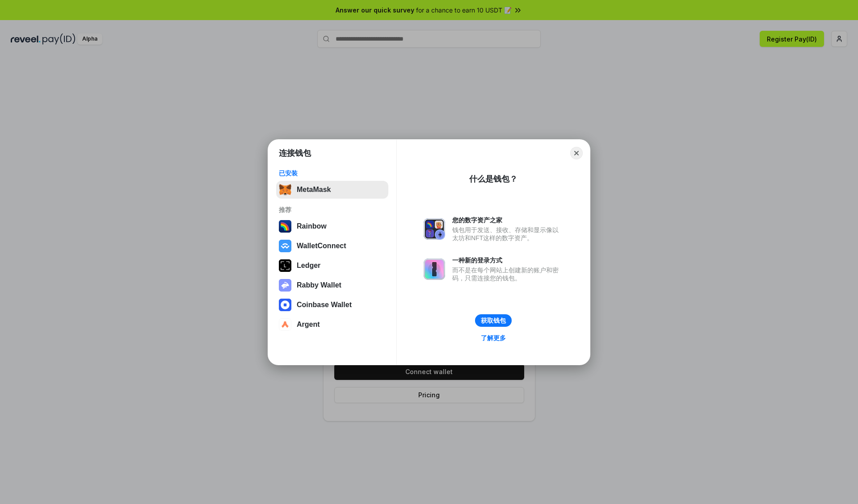 This screenshot has height=504, width=858. I want to click on div: Coinbase Wallet, so click(324, 305).